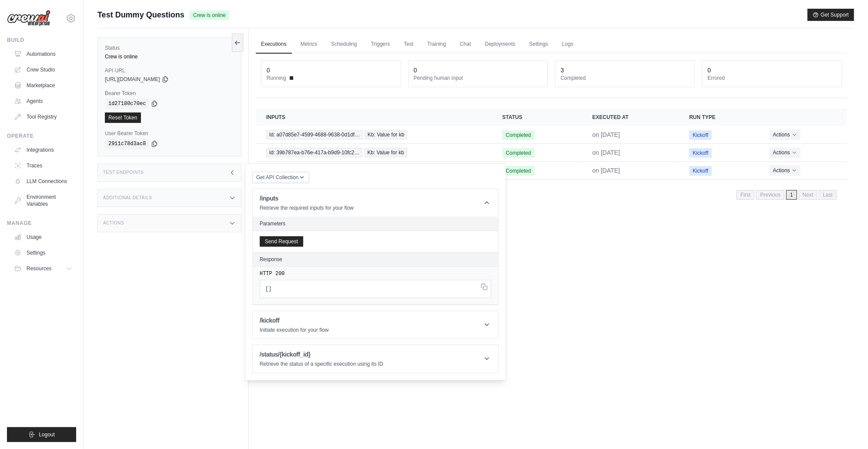 Image resolution: width=868 pixels, height=449 pixels. I want to click on div: Manage, so click(41, 223).